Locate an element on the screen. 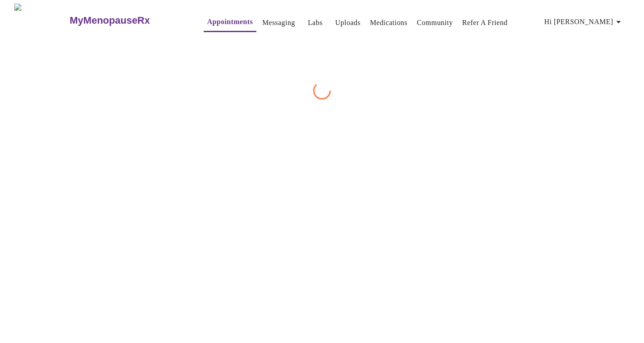 This screenshot has height=343, width=644. button: Medications is located at coordinates (388, 23).